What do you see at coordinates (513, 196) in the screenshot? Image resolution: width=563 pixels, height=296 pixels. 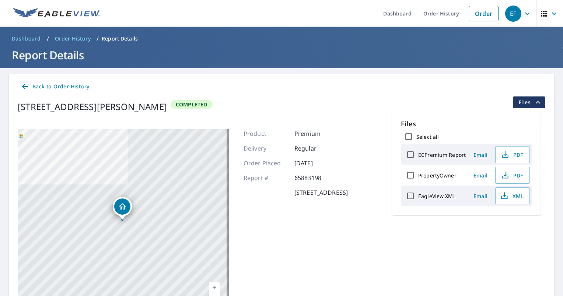 I see `button: XML` at bounding box center [513, 196].